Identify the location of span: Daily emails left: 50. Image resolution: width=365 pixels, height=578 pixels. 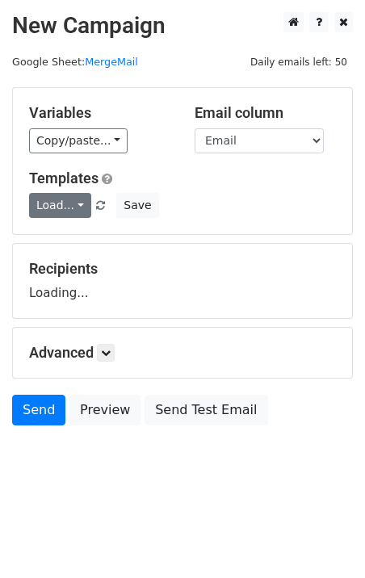
(299, 62).